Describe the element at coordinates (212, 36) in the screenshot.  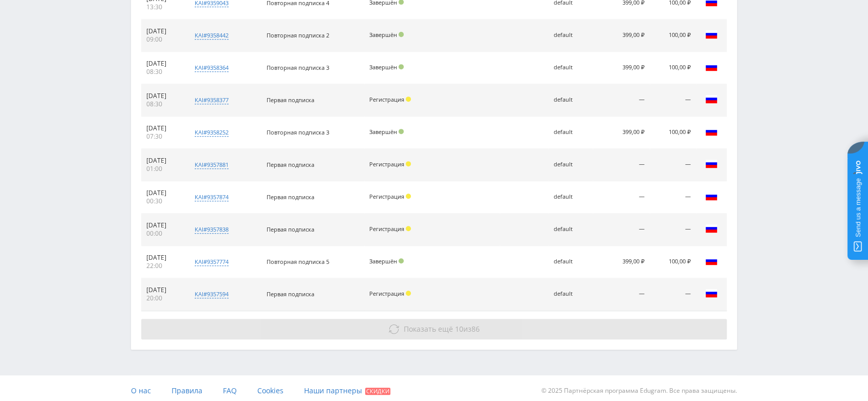
I see `div: kai#9358442` at that location.